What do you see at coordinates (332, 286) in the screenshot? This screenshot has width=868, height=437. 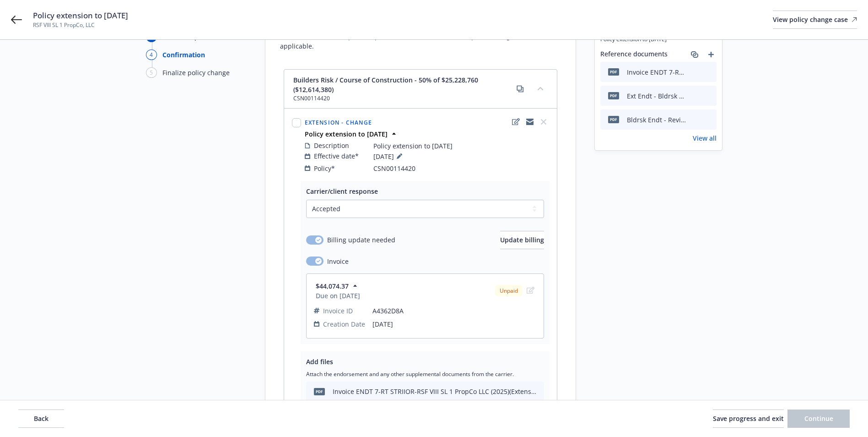 I see `span: $44,074.37` at bounding box center [332, 286].